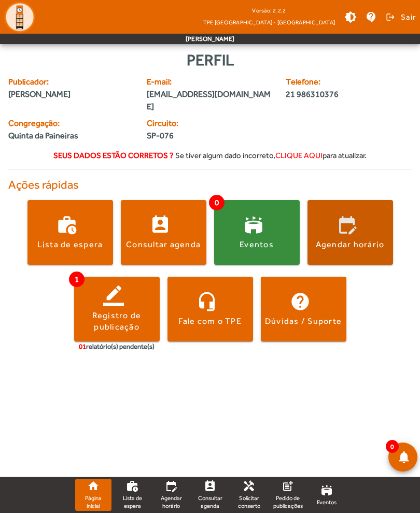 The image size is (420, 513). What do you see at coordinates (303, 309) in the screenshot?
I see `button: Dúvidas / Suporte` at bounding box center [303, 309].